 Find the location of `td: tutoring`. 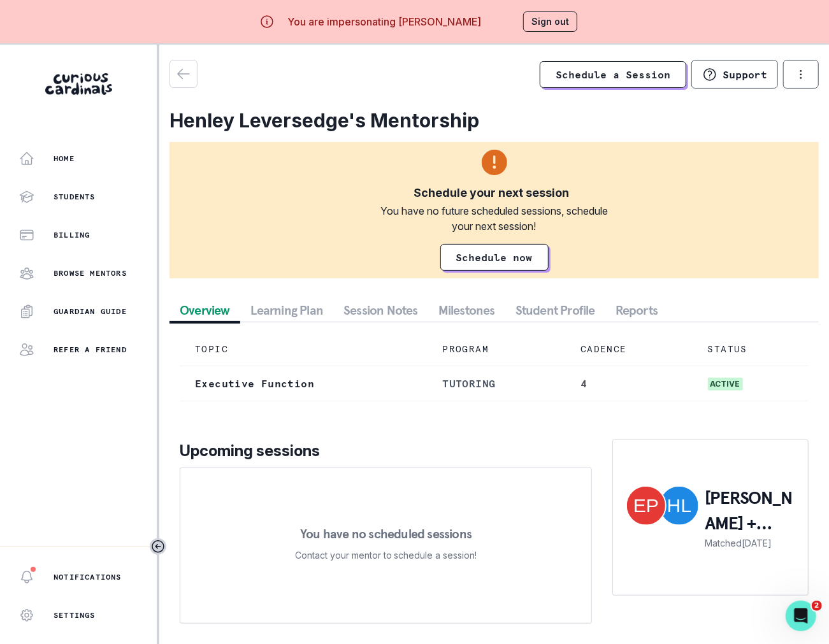

td: tutoring is located at coordinates (496, 383).